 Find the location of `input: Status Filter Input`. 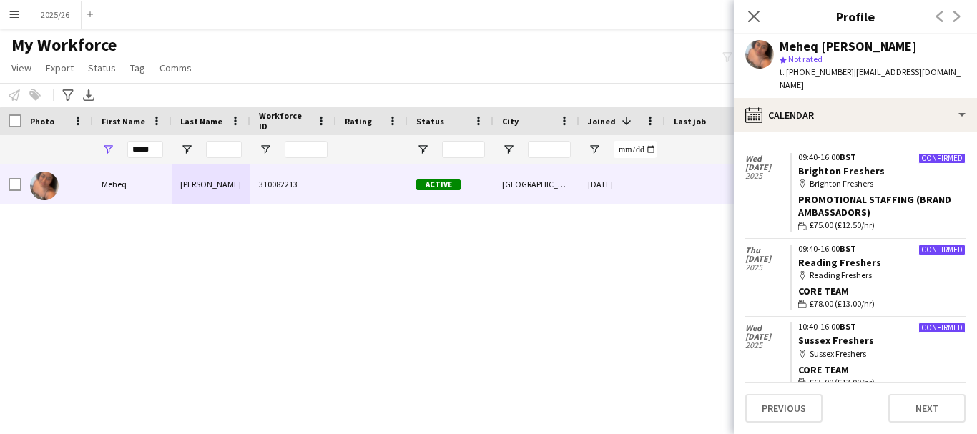

input: Status Filter Input is located at coordinates (464, 150).